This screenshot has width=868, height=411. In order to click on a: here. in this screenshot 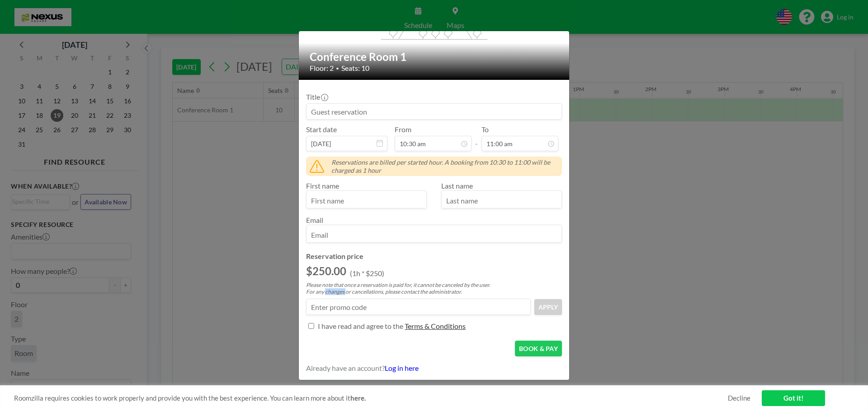, I will do `click(358, 398)`.